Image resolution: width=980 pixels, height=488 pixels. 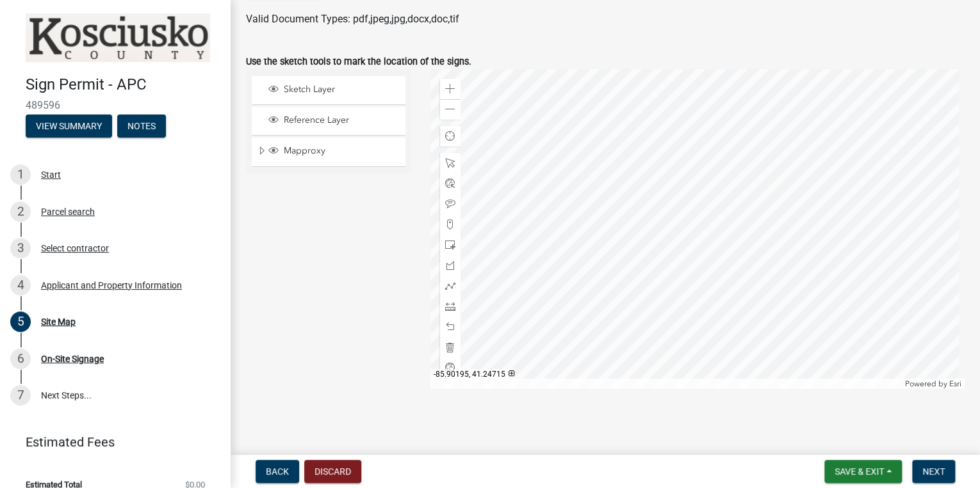 I want to click on span: Sketch Layer, so click(x=341, y=89).